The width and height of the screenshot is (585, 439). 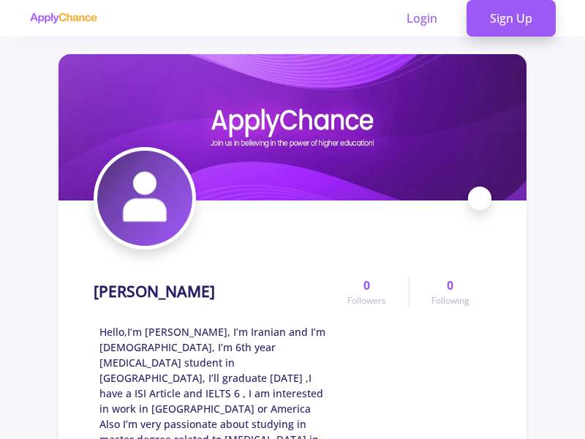 I want to click on a: 0Followers, so click(x=366, y=292).